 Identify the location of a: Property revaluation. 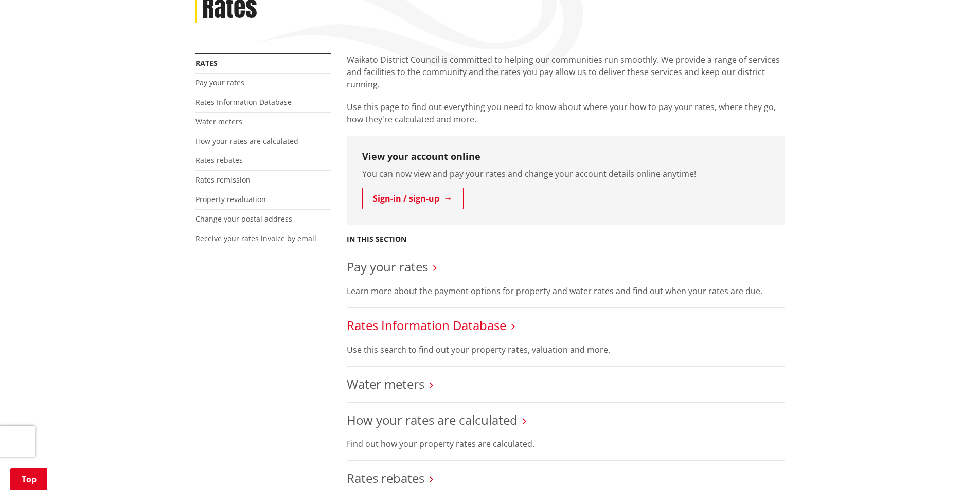
(231, 199).